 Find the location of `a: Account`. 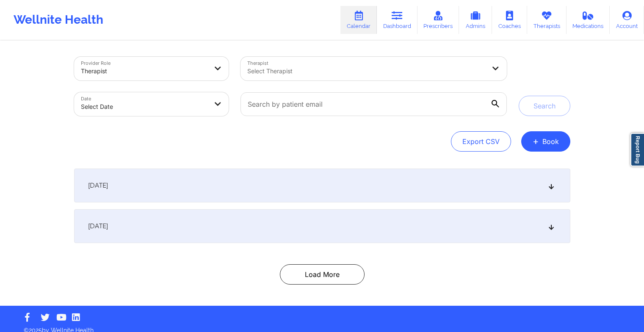

a: Account is located at coordinates (627, 20).